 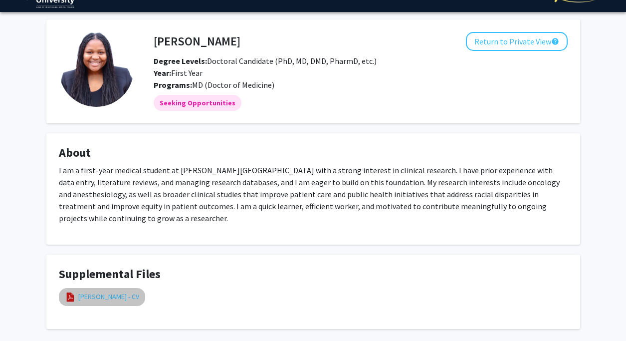 What do you see at coordinates (173, 85) in the screenshot?
I see `b: Programs:` at bounding box center [173, 85].